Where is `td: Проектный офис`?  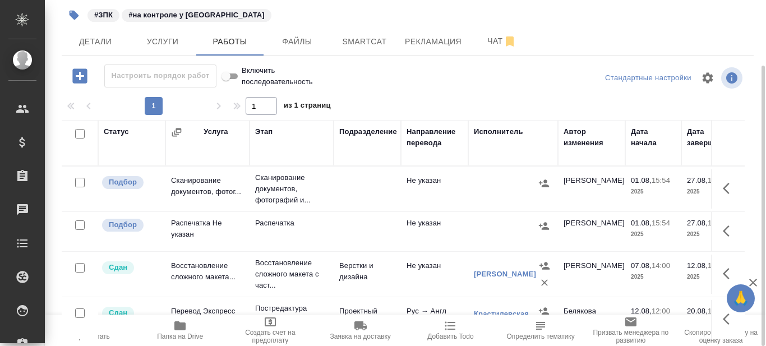 td: Проектный офис is located at coordinates (367, 320).